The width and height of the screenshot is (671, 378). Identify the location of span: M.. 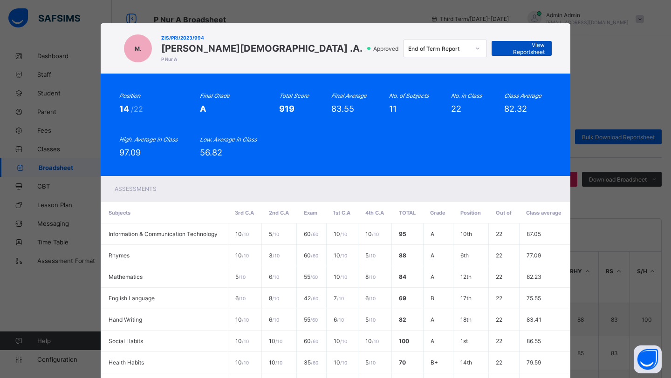
(138, 48).